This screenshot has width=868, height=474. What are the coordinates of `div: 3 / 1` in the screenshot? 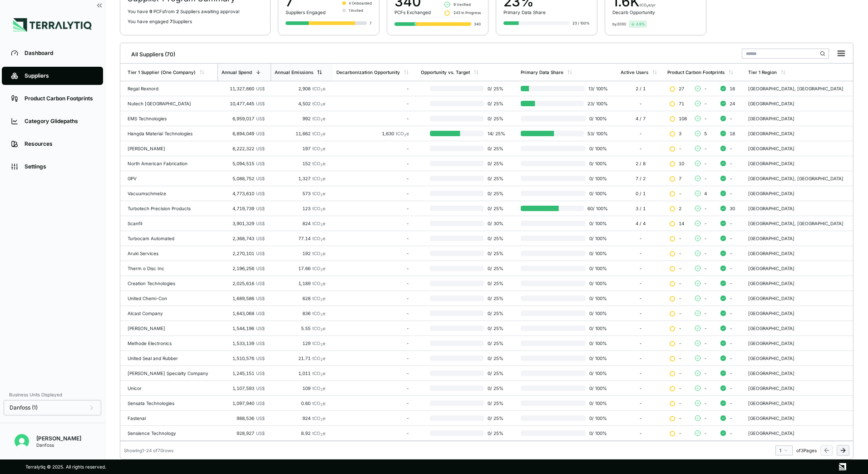 It's located at (640, 208).